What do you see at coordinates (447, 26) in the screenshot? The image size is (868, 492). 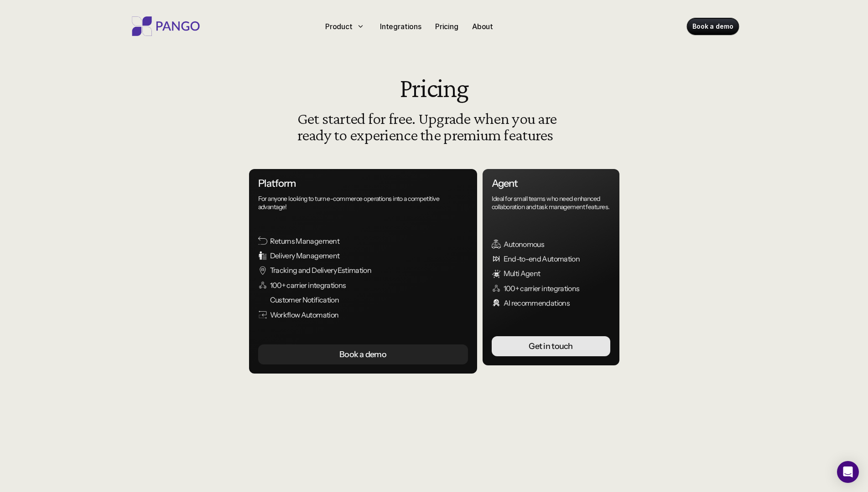 I see `p: Pricing` at bounding box center [447, 26].